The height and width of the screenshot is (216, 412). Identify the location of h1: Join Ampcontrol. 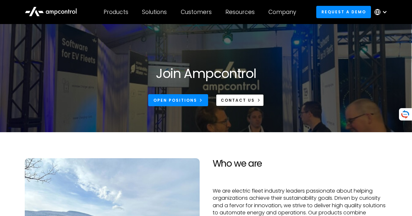
(206, 74).